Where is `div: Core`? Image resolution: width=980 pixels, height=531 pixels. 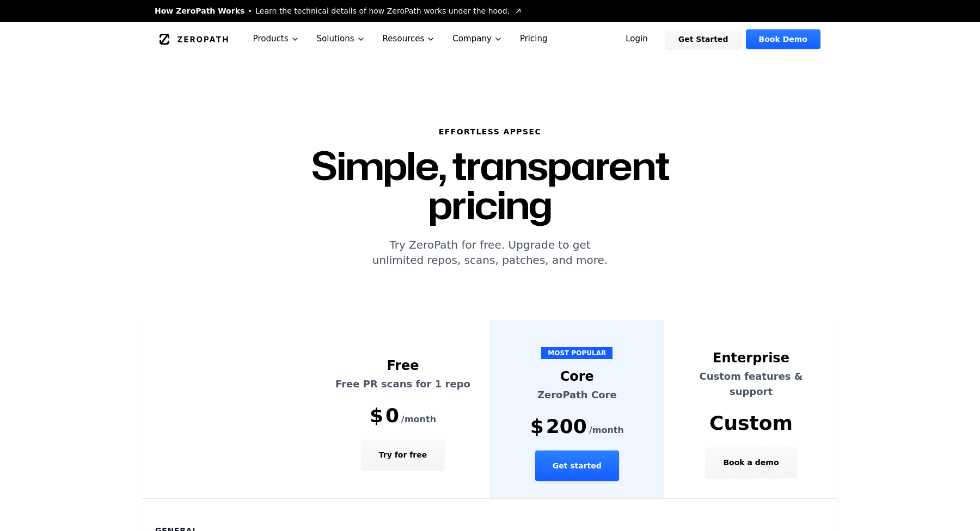
div: Core is located at coordinates (577, 376).